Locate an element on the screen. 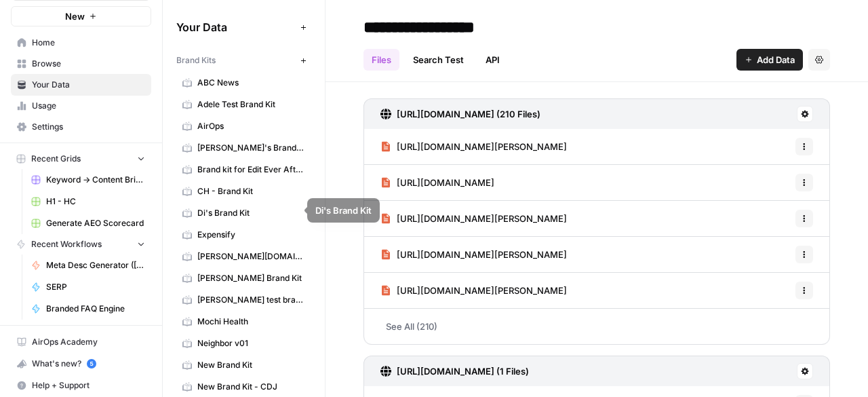 This screenshot has height=397, width=868. span: Adele Test Brand Kit is located at coordinates (251, 105).